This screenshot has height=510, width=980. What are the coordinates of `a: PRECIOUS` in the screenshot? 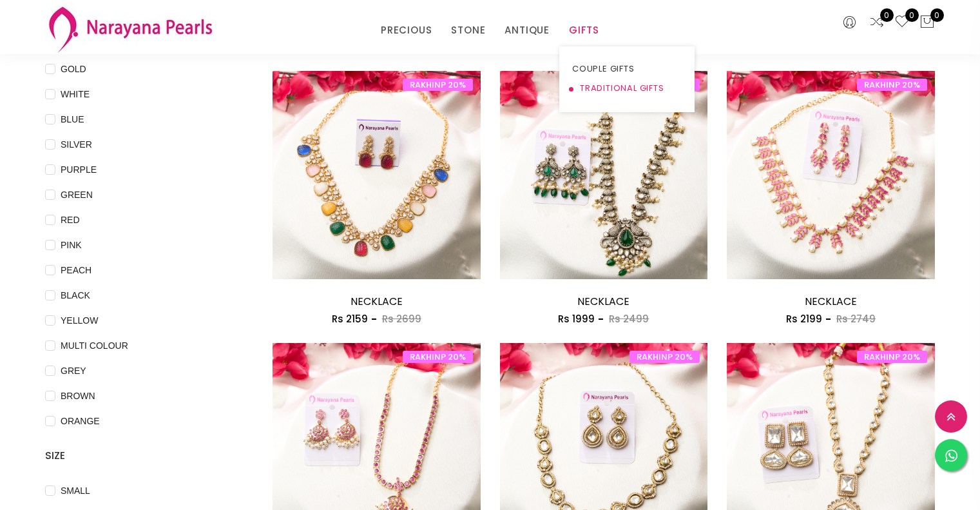 It's located at (406, 30).